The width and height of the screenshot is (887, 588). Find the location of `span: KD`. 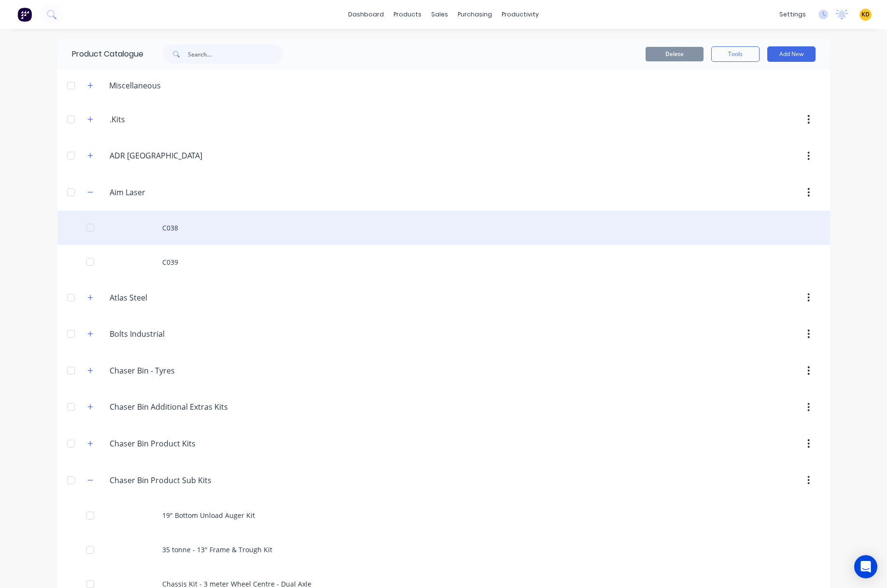

span: KD is located at coordinates (865, 15).